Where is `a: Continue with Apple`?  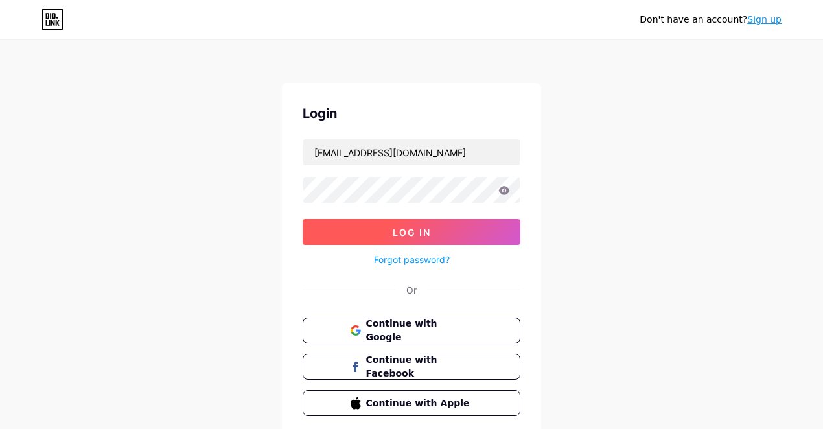 a: Continue with Apple is located at coordinates (411, 403).